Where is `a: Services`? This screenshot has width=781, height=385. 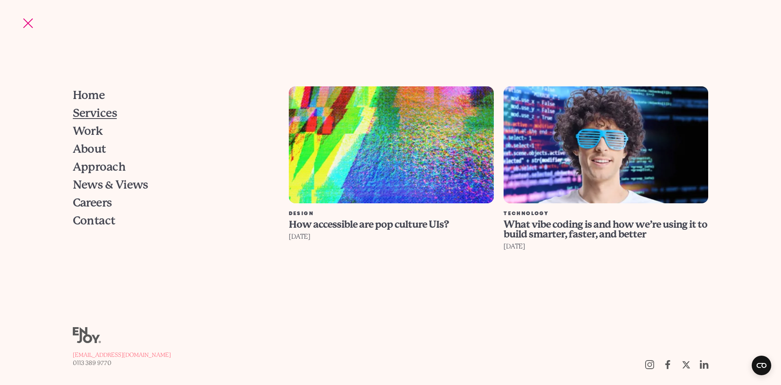
a: Services is located at coordinates (168, 113).